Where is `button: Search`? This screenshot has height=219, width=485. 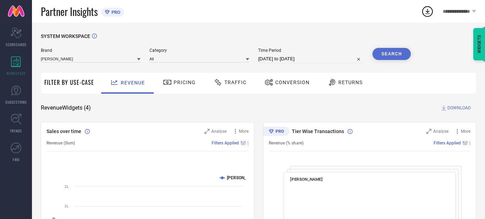
button: Search is located at coordinates (392, 54).